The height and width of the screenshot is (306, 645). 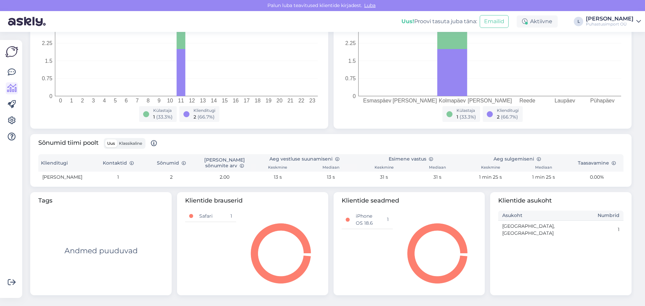 What do you see at coordinates (101, 251) in the screenshot?
I see `div: Andmed puuduvad` at bounding box center [101, 251].